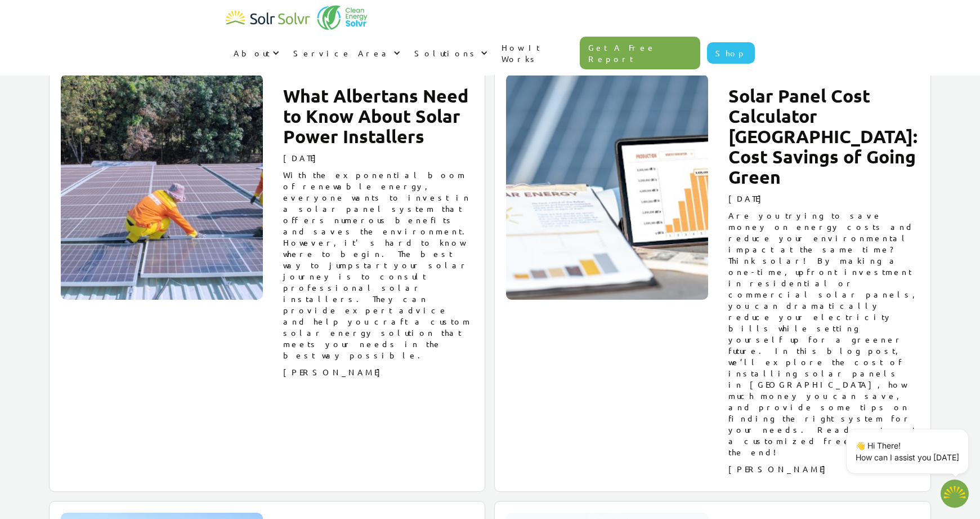  Describe the element at coordinates (731, 53) in the screenshot. I see `a: Shop` at that location.